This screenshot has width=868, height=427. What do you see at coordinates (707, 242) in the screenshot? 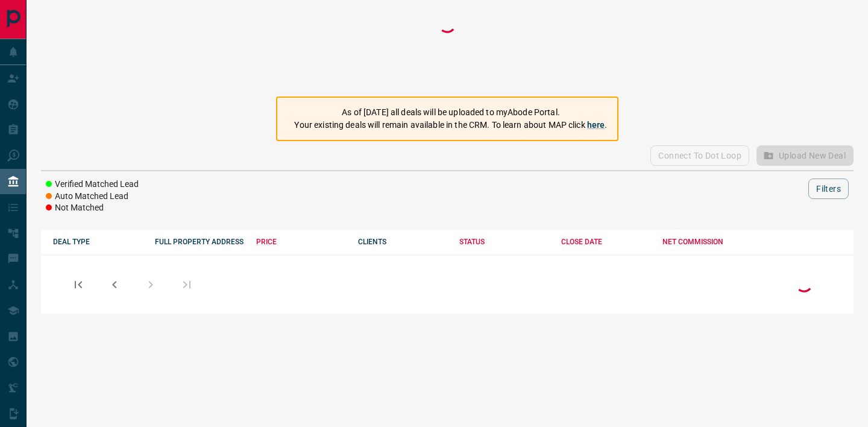
I see `div: NET COMMISSION` at bounding box center [707, 242].